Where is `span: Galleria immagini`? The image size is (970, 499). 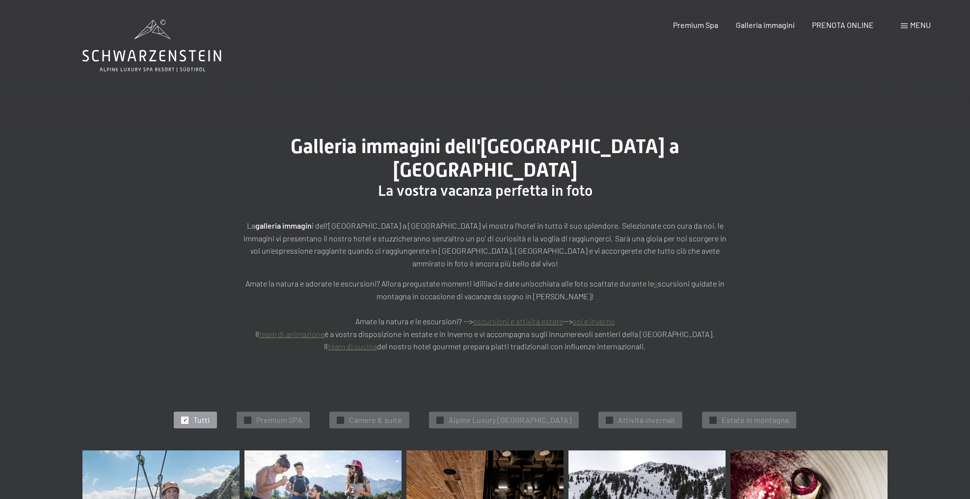
span: Galleria immagini is located at coordinates (765, 25).